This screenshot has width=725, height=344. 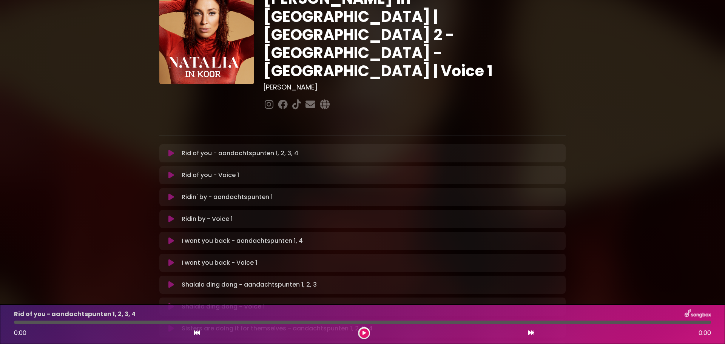 I want to click on img: songbox-logo-white.png, so click(x=698, y=314).